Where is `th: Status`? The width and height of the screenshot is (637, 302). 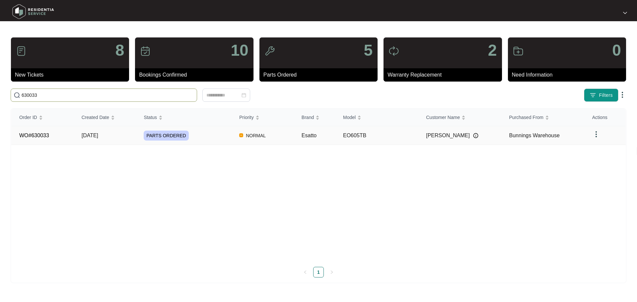
th: Status is located at coordinates (183, 117).